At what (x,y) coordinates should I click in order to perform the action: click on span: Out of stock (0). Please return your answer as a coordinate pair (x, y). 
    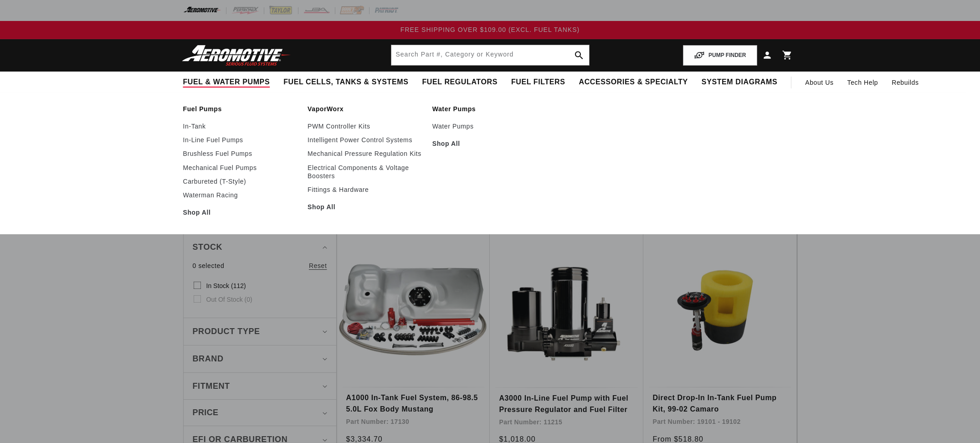
    Looking at the image, I should click on (229, 299).